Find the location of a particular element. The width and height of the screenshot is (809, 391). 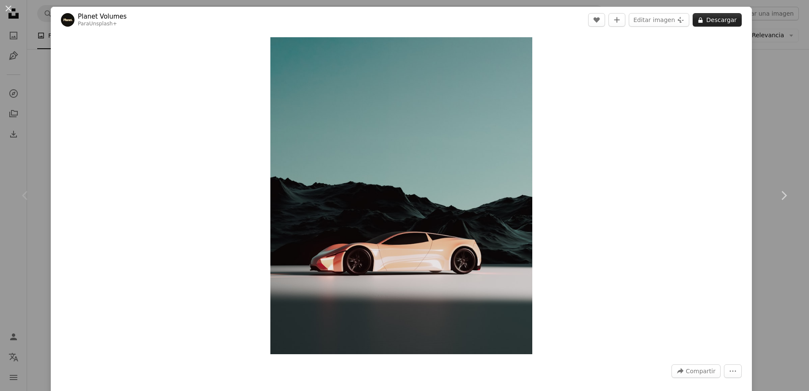

button: Ampliar en esta imagen is located at coordinates (401, 195).